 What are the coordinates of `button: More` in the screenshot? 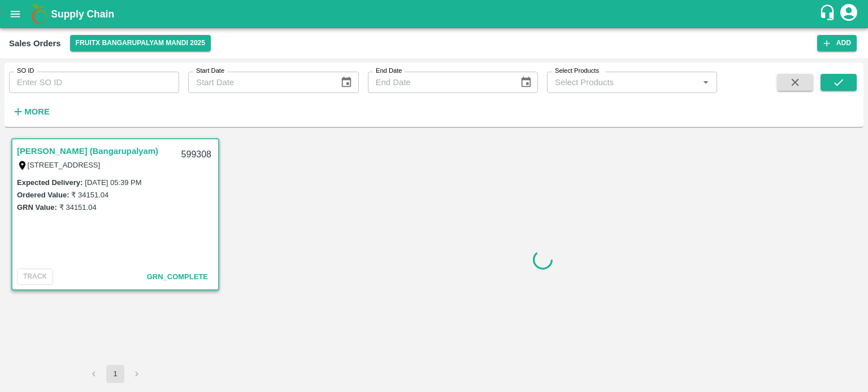 It's located at (31, 112).